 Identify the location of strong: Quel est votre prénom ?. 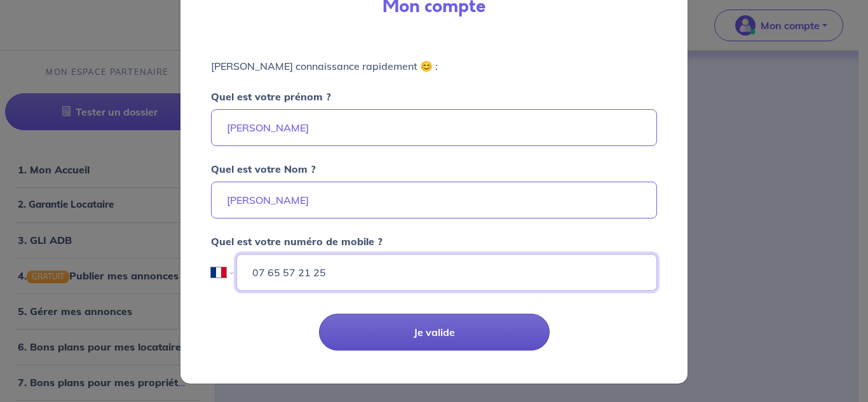
(271, 97).